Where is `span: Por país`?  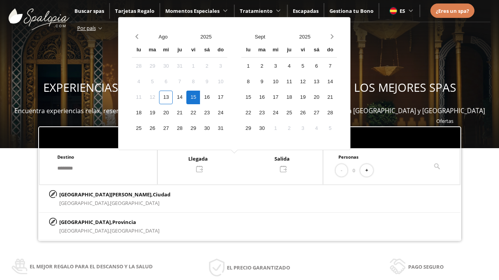
span: Por país is located at coordinates (86, 28).